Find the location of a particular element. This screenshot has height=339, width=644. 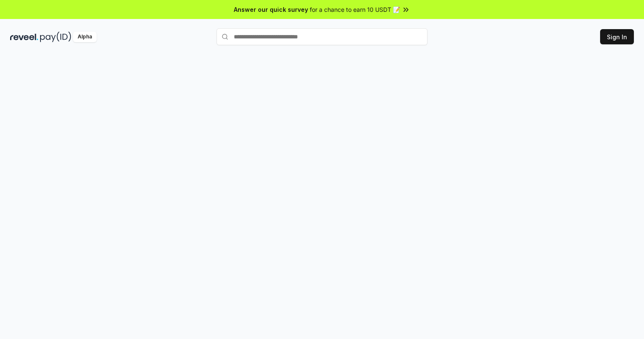

img: reveel_dark is located at coordinates (24, 37).